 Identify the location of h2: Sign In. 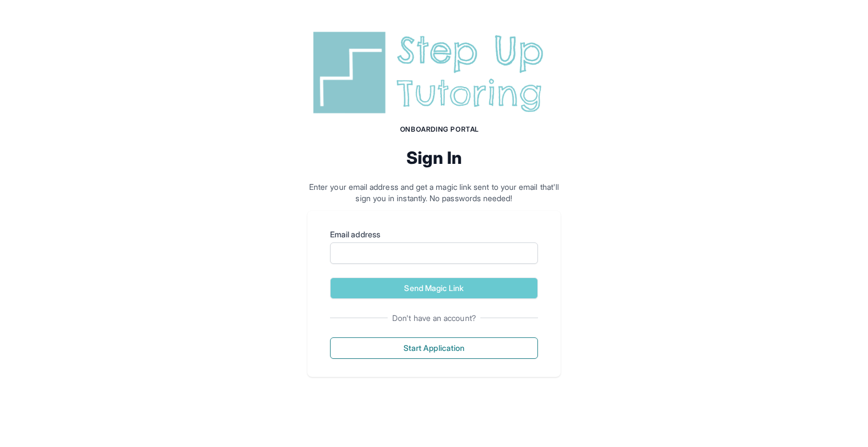
(434, 157).